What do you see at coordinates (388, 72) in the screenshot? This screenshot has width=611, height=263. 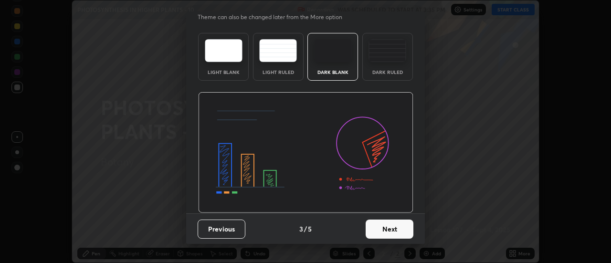 I see `div: Dark Ruled` at bounding box center [388, 72].